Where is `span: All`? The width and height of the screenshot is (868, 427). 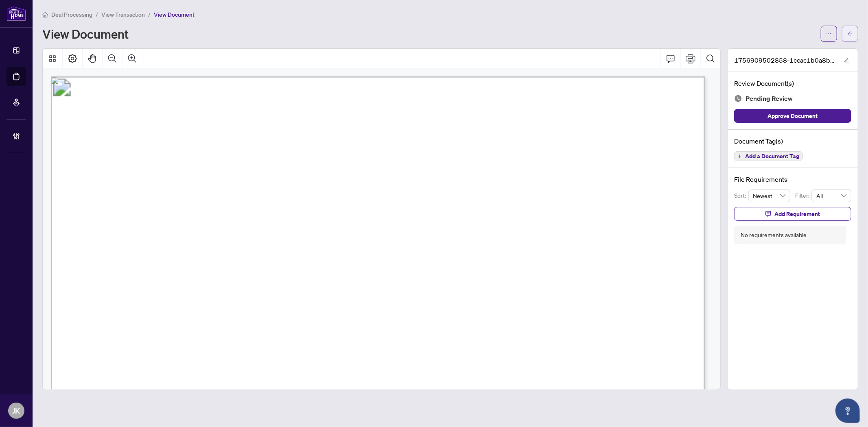
span: All is located at coordinates (831, 196).